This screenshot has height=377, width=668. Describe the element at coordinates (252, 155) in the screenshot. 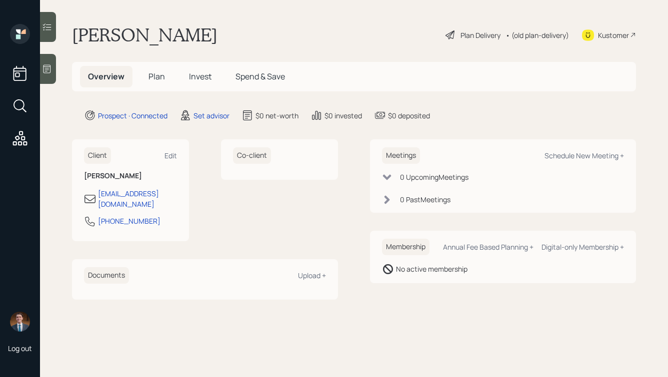

I see `h6: Co-client` at that location.